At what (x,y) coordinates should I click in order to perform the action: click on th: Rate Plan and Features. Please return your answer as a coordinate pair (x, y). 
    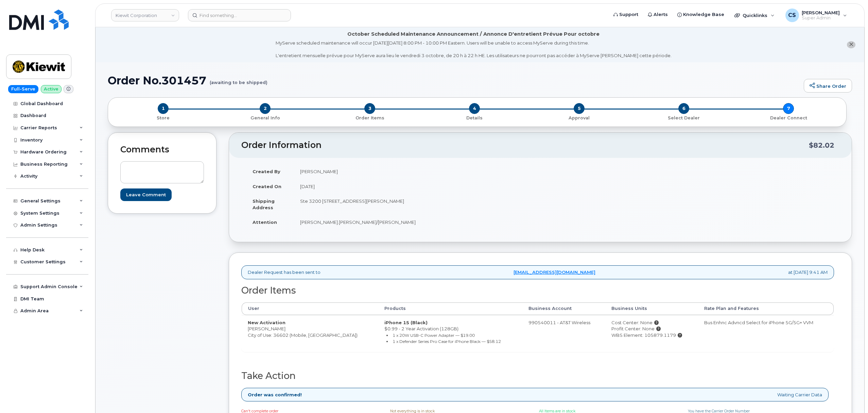
    Looking at the image, I should click on (765, 308).